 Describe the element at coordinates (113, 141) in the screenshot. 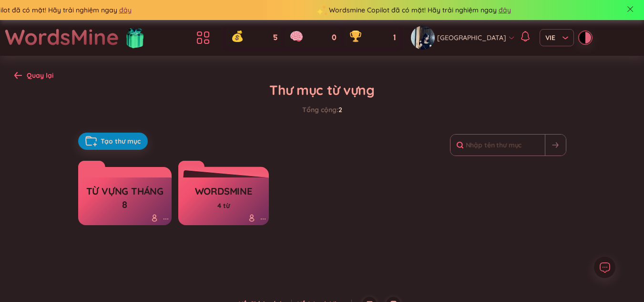

I see `button: Tạo thư mục` at that location.